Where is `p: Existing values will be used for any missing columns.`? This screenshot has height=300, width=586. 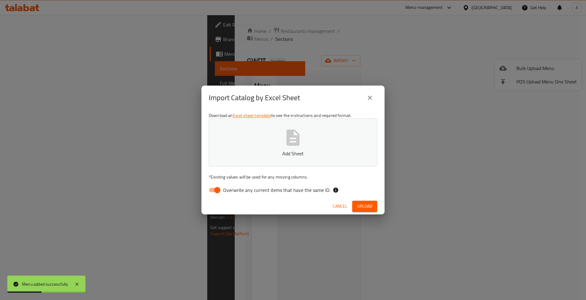 p: Existing values will be used for any missing columns. is located at coordinates (293, 177).